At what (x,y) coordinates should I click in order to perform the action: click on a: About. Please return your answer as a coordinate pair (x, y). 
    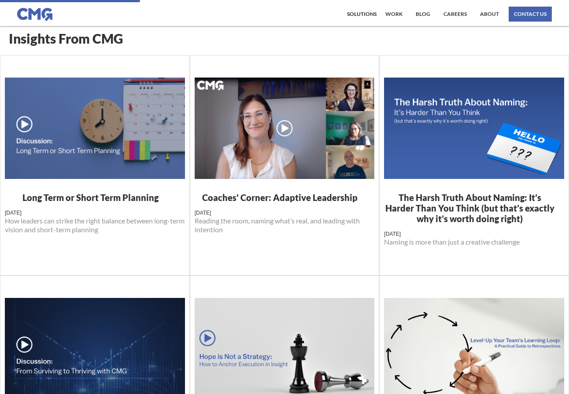
    Looking at the image, I should click on (490, 14).